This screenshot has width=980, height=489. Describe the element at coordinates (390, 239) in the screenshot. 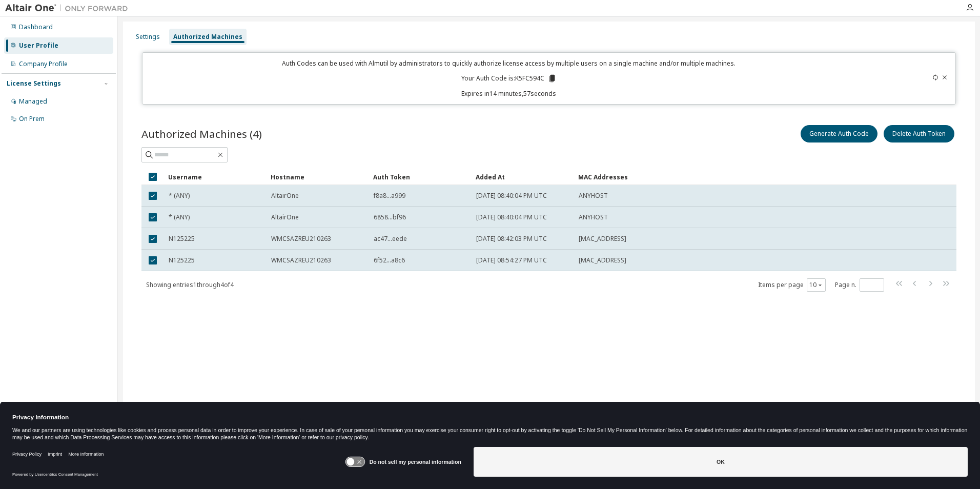

I see `span: ac47...eede` at that location.